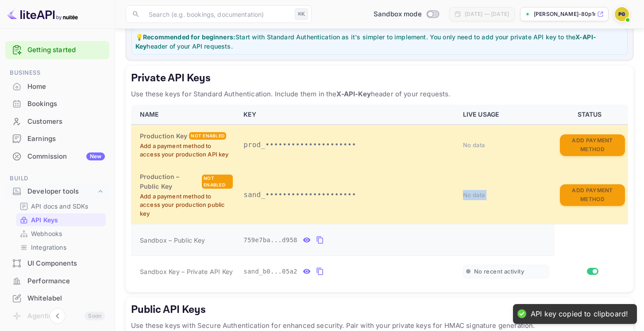 This screenshot has height=331, width=644. I want to click on a: Customers, so click(57, 121).